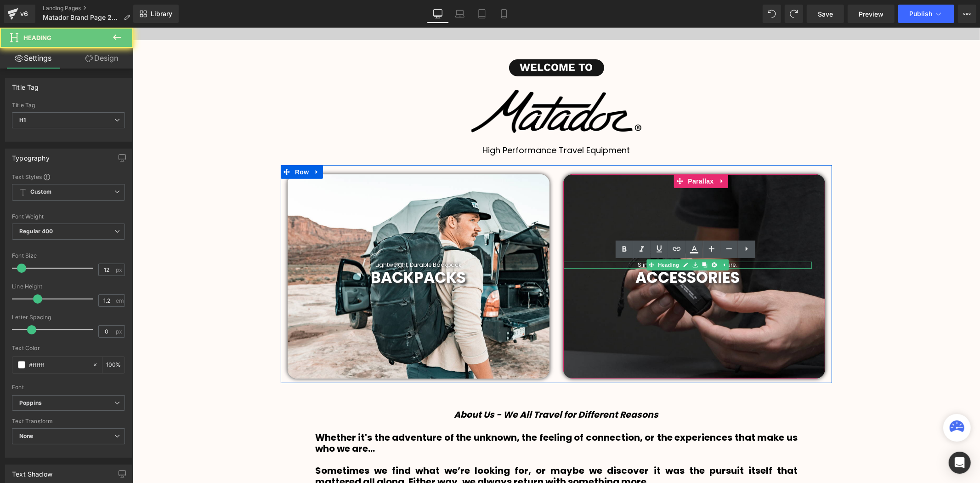 This screenshot has height=483, width=980. I want to click on span: Matador Brand Page 2025, so click(81, 17).